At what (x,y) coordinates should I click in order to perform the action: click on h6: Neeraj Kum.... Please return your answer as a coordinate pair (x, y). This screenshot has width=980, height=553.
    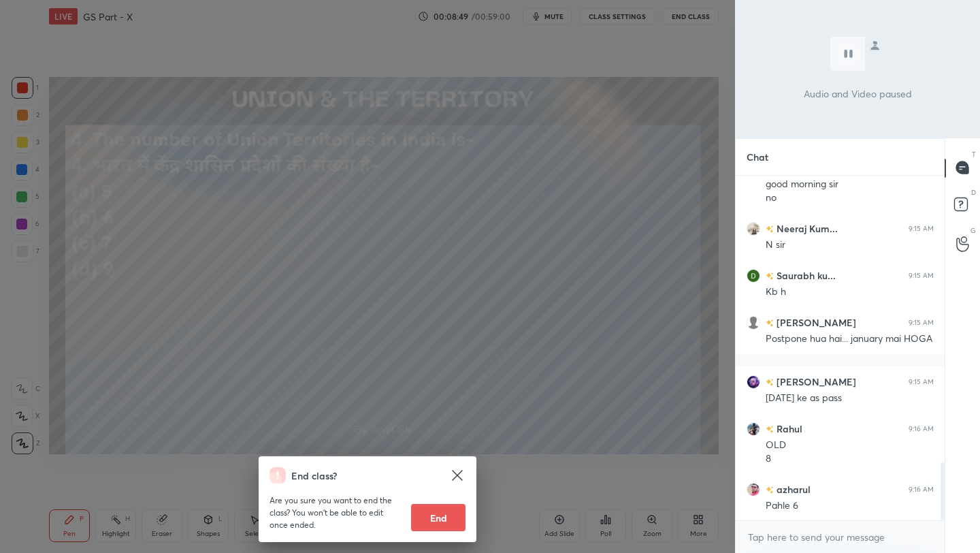
    Looking at the image, I should click on (806, 228).